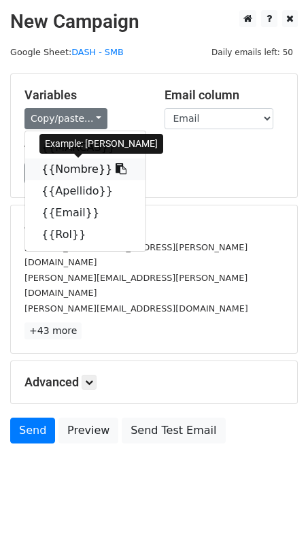  Describe the element at coordinates (224, 95) in the screenshot. I see `h5: Email column` at that location.